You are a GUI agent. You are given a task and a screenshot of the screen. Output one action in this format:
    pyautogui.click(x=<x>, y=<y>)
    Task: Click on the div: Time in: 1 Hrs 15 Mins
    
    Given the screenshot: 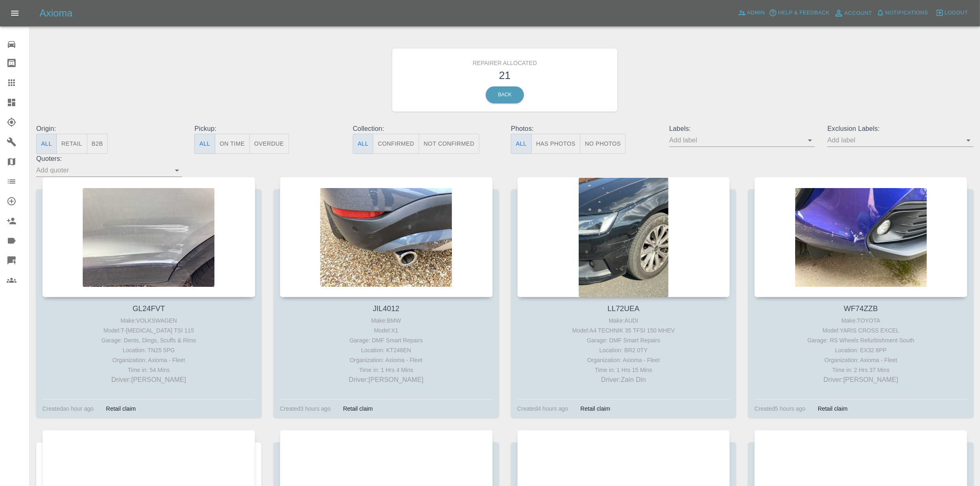 What is the action you would take?
    pyautogui.click(x=623, y=370)
    